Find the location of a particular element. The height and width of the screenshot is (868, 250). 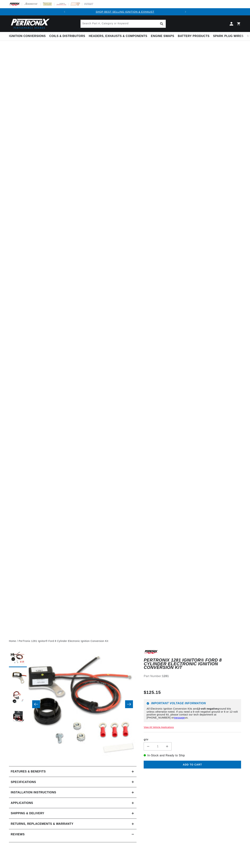

span: Spark Plug Wires is located at coordinates (228, 36).